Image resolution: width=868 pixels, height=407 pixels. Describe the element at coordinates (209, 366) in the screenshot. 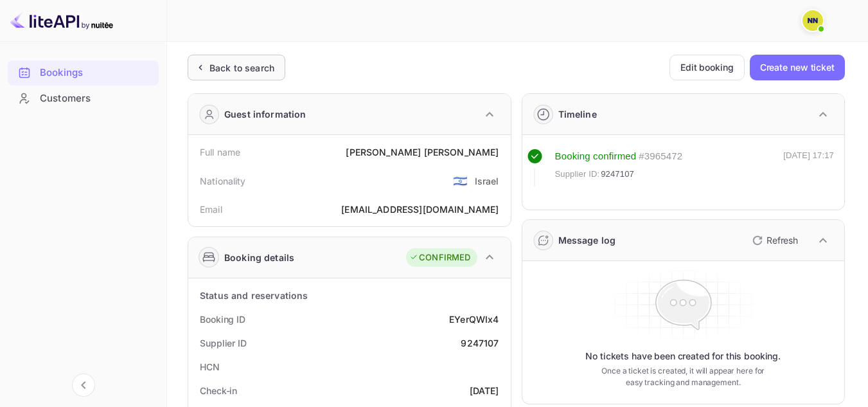

I see `div: HCN` at that location.